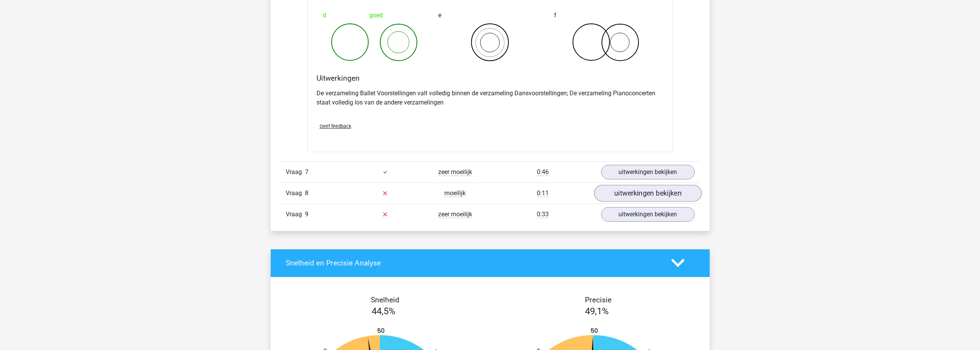  What do you see at coordinates (542, 172) in the screenshot?
I see `span: 0:46` at bounding box center [542, 172].